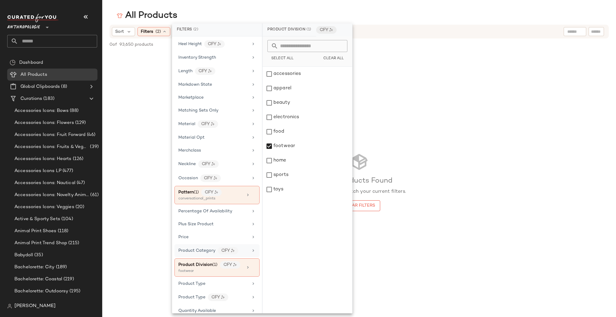 The width and height of the screenshot is (616, 317). I want to click on span: (215), so click(73, 243).